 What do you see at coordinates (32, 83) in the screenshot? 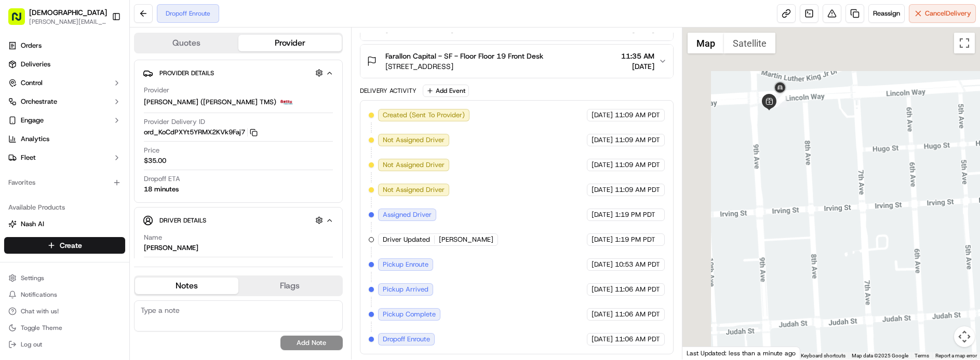
I see `span: Control` at bounding box center [32, 83].